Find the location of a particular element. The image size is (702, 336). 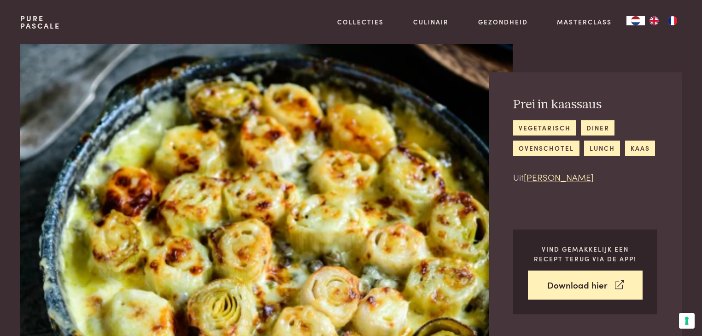

a: kaas is located at coordinates (640, 148).